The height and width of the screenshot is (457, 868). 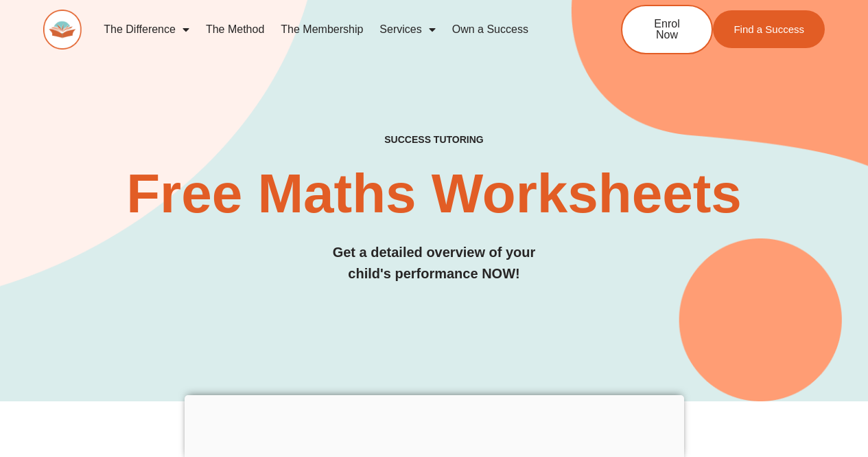 What do you see at coordinates (322, 29) in the screenshot?
I see `a: The Membership` at bounding box center [322, 29].